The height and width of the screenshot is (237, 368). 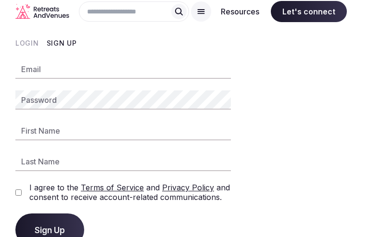 What do you see at coordinates (42, 11) in the screenshot?
I see `svg: Retreats and Venues company logo` at bounding box center [42, 11].